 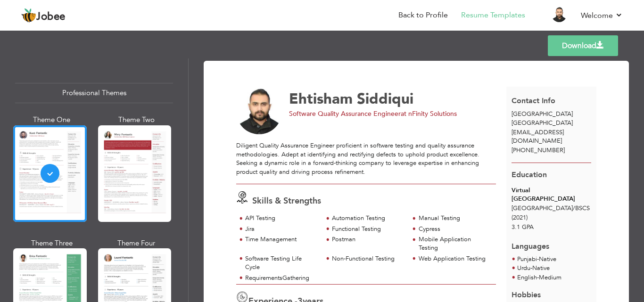 I want to click on div: Time Management, so click(x=281, y=239).